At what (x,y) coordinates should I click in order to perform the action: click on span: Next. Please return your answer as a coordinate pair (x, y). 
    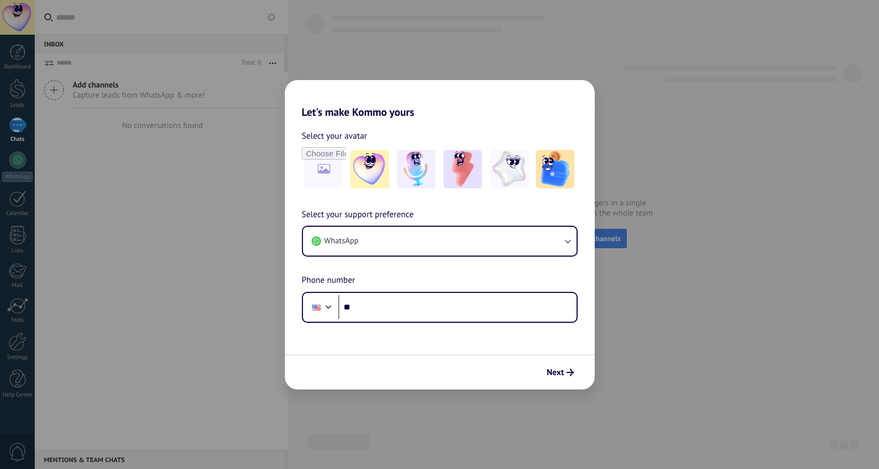
    Looking at the image, I should click on (555, 373).